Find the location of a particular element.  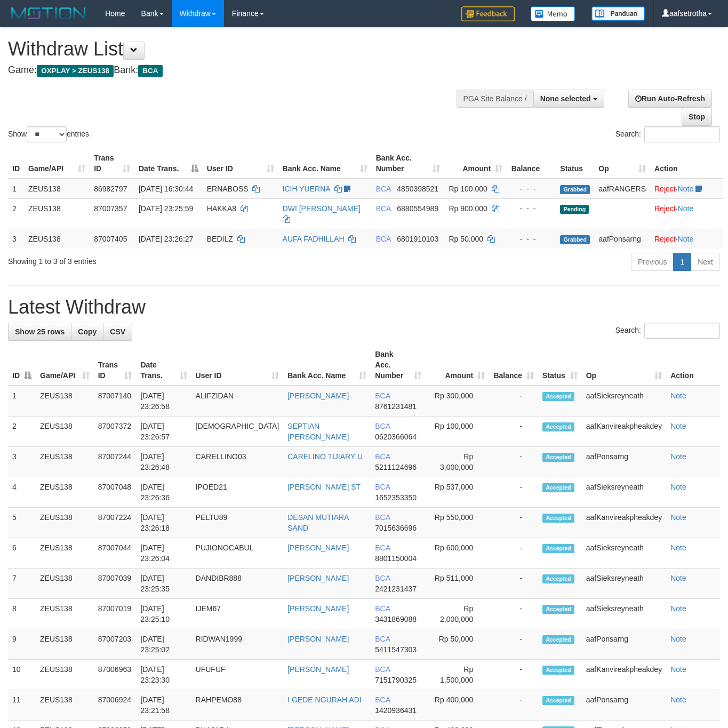

span: Copy 8761231481 to clipboard is located at coordinates (395, 407).